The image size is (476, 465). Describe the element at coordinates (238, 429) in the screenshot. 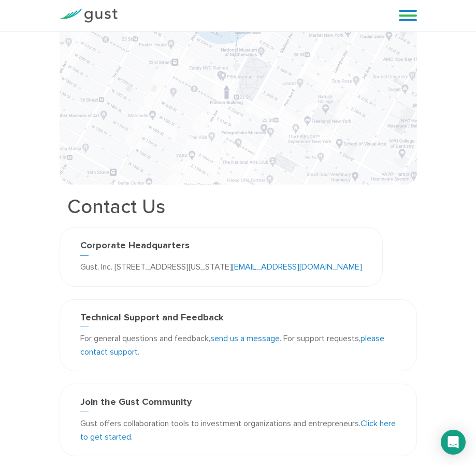

I see `p: Gust offers collaboration tools to investment organizations and entrepreneurs. .` at that location.